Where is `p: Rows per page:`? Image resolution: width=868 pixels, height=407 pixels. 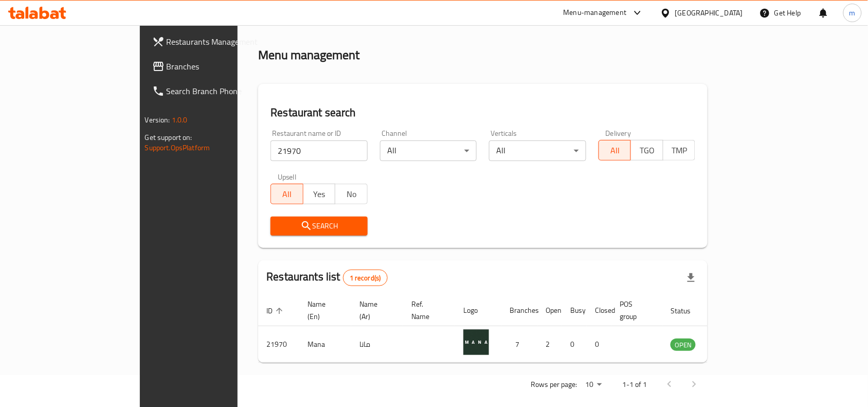
p: Rows per page: is located at coordinates (553, 384).